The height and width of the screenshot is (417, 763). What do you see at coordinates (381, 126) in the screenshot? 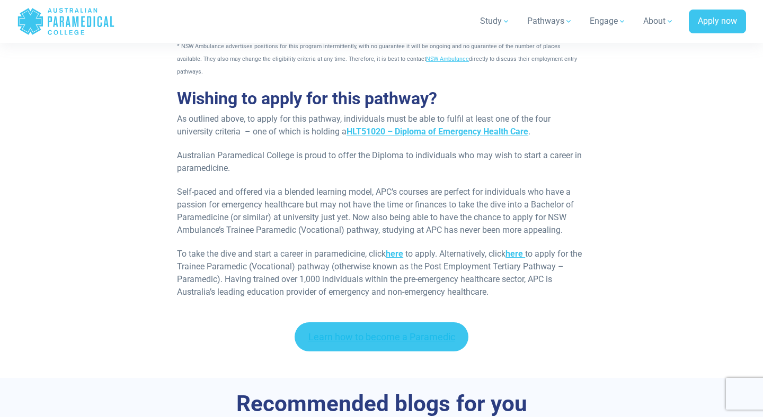
I see `p: As outlined above, to apply for this pathway, individuals must be able to fulfil at least one of ...` at bounding box center [381, 126].